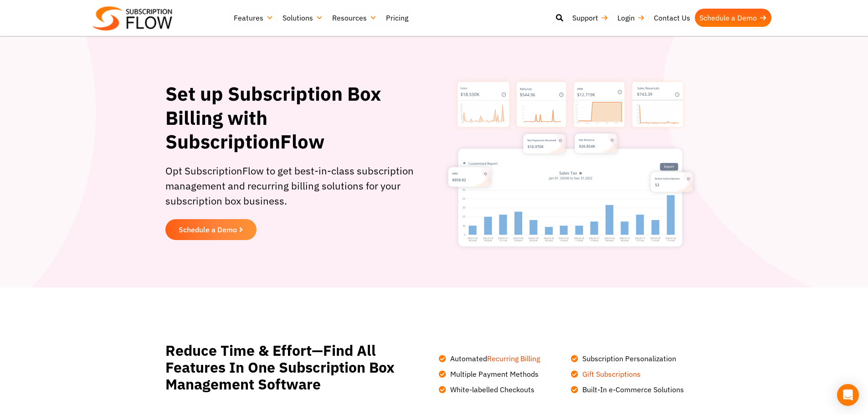 The image size is (868, 415). Describe the element at coordinates (493, 374) in the screenshot. I see `span: Multiple Payment Methods` at that location.